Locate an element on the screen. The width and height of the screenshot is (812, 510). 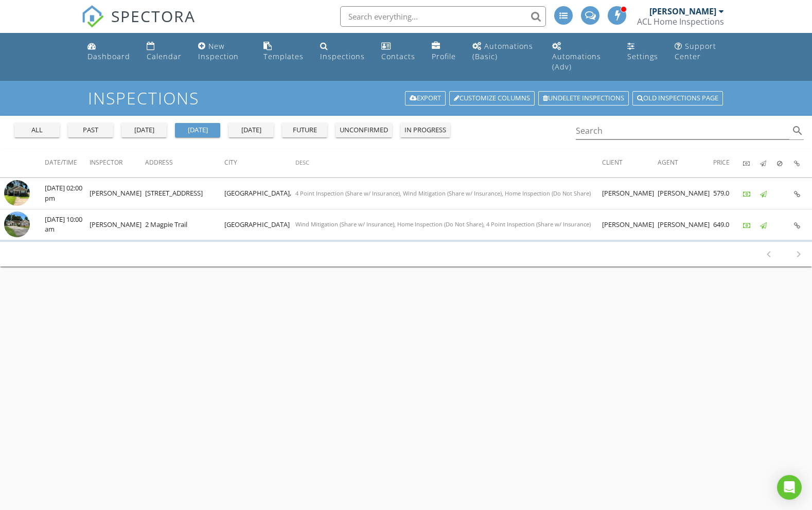
span: Address is located at coordinates (159, 162).